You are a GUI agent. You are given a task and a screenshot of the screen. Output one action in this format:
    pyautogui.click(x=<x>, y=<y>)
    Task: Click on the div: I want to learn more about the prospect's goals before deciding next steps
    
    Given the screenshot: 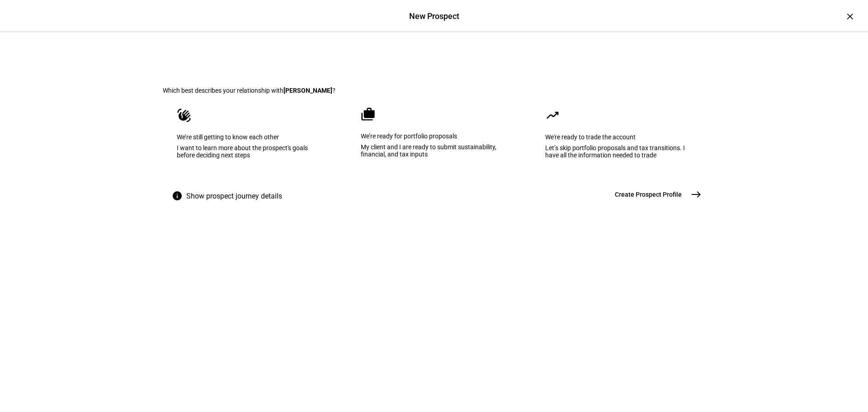 What is the action you would take?
    pyautogui.click(x=249, y=152)
    